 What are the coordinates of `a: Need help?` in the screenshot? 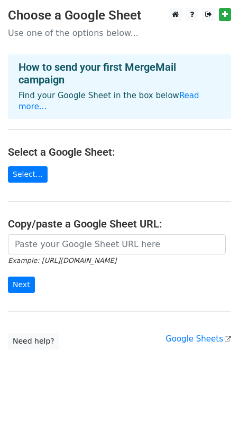 It's located at (33, 341).